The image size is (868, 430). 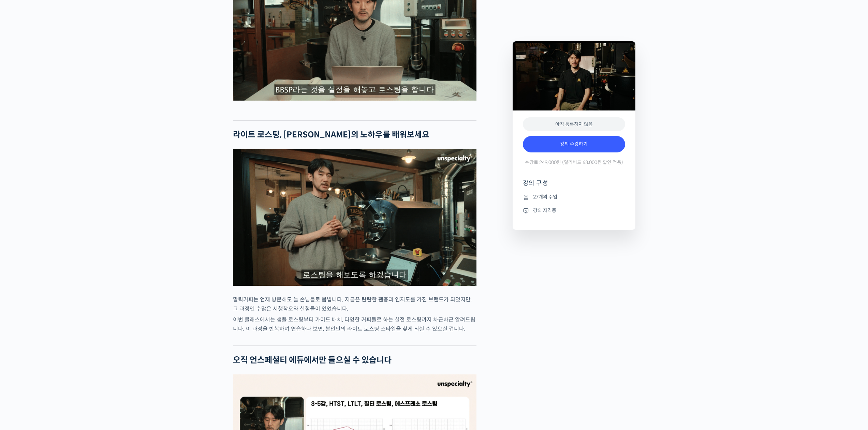 I want to click on li: 27개의 수업, so click(x=574, y=197).